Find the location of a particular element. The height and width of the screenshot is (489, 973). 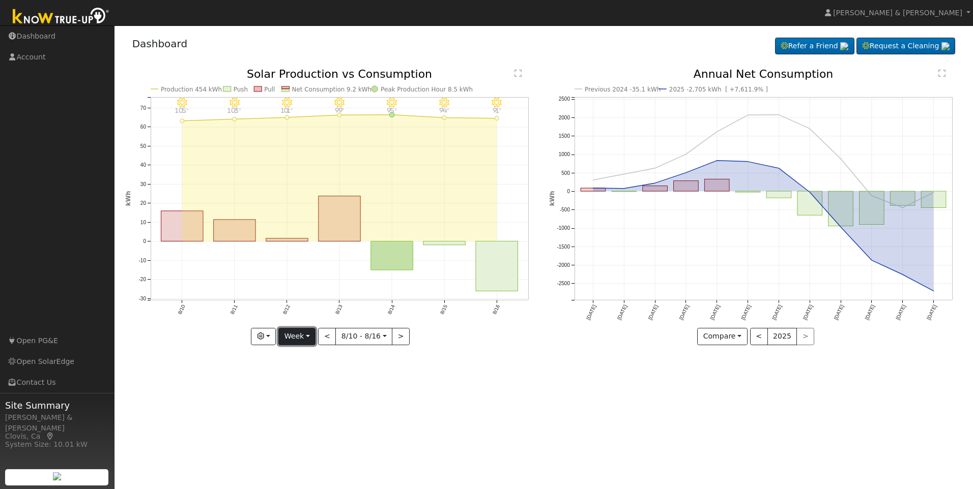

text: Annual Net Consumption is located at coordinates (763, 74).